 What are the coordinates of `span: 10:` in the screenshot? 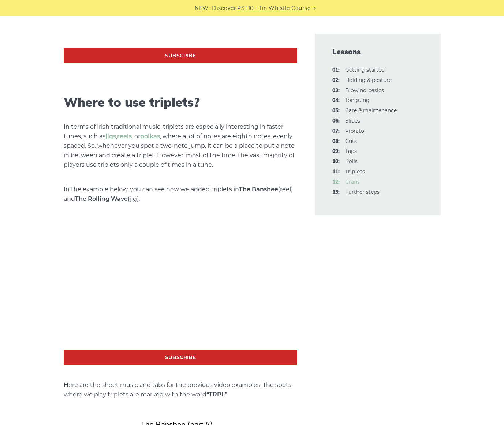 It's located at (336, 161).